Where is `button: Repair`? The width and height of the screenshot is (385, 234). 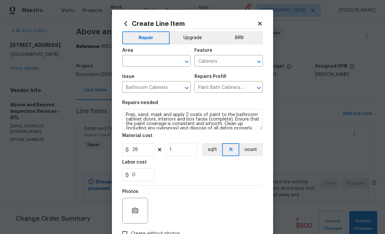 button: Repair is located at coordinates (146, 38).